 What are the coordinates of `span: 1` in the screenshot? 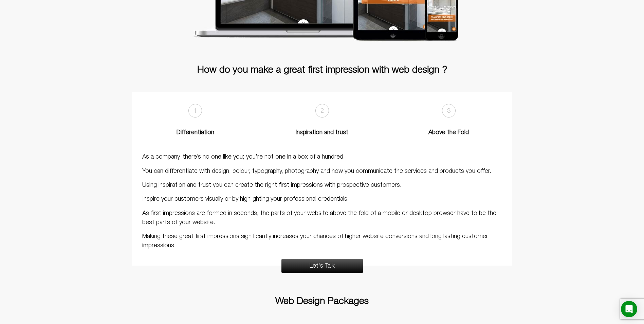 It's located at (195, 111).